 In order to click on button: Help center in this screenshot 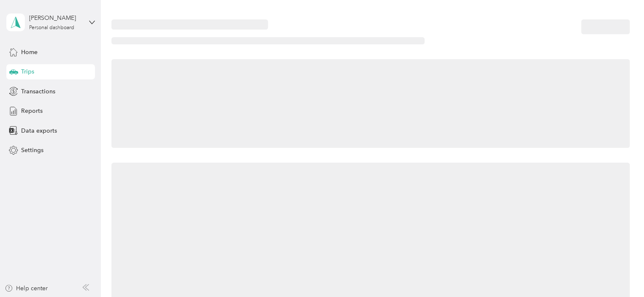, I will do `click(26, 288)`.